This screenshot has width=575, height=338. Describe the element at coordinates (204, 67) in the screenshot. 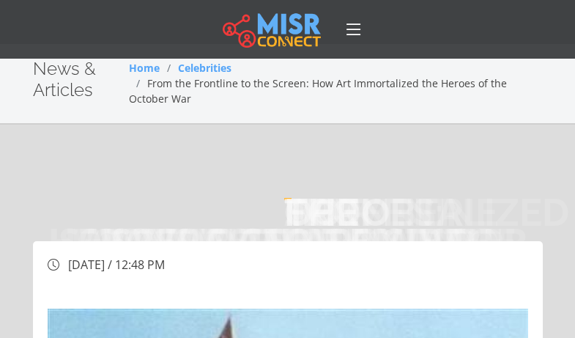

I see `span: Celebrities` at that location.